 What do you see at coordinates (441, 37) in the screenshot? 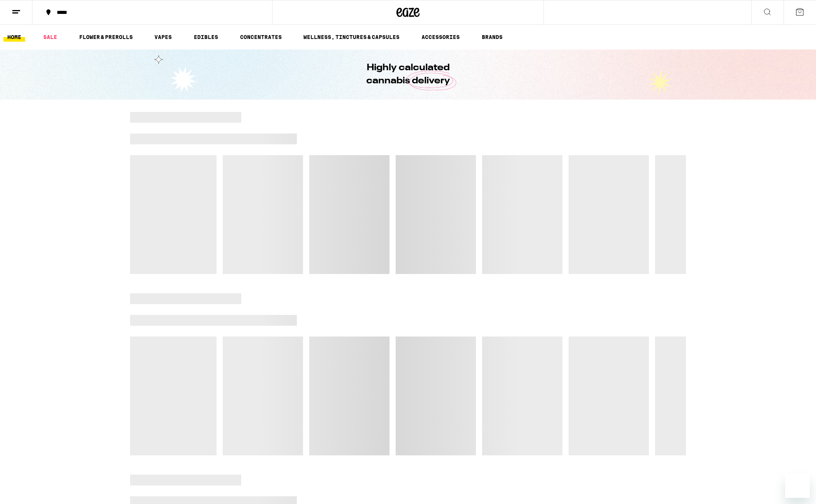
I see `a: ACCESSORIES` at bounding box center [441, 37].